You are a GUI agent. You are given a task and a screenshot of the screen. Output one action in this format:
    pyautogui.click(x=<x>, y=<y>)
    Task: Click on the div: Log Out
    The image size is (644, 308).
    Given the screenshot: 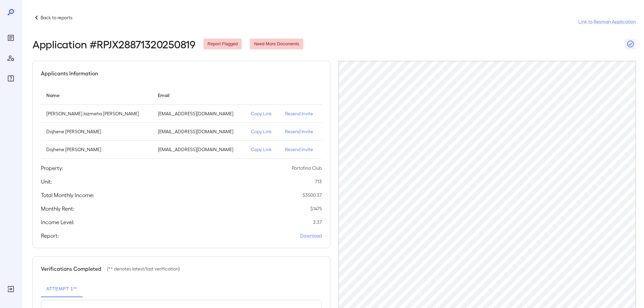 What is the action you would take?
    pyautogui.click(x=11, y=289)
    